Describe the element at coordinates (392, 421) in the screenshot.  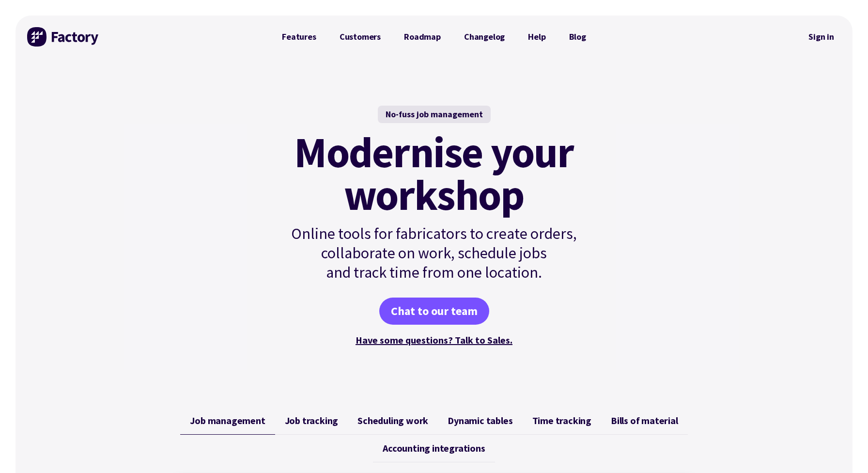
I see `span: Scheduling work` at that location.